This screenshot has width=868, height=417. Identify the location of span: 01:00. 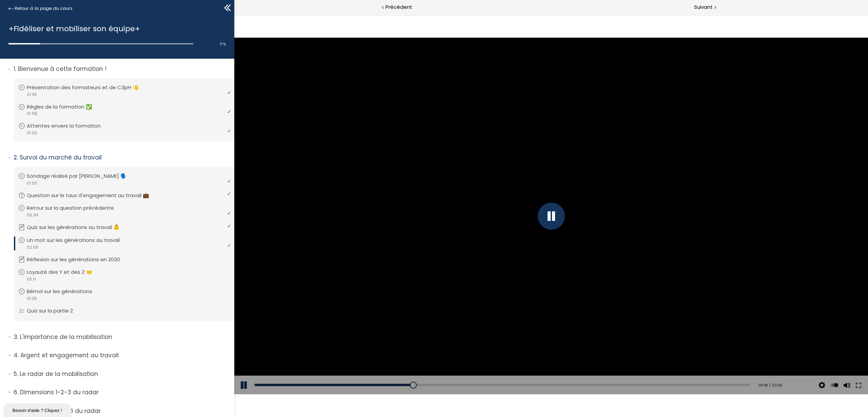
(32, 183).